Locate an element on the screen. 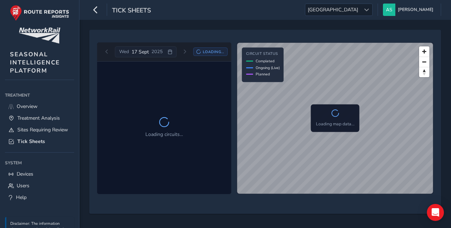 The width and height of the screenshot is (451, 228). span: SEASONAL INTELLIGENCE PLATFORM is located at coordinates (35, 62).